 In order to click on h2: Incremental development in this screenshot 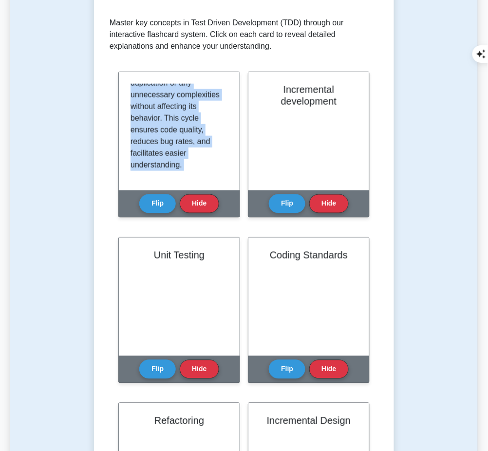, I will do `click(309, 95)`.